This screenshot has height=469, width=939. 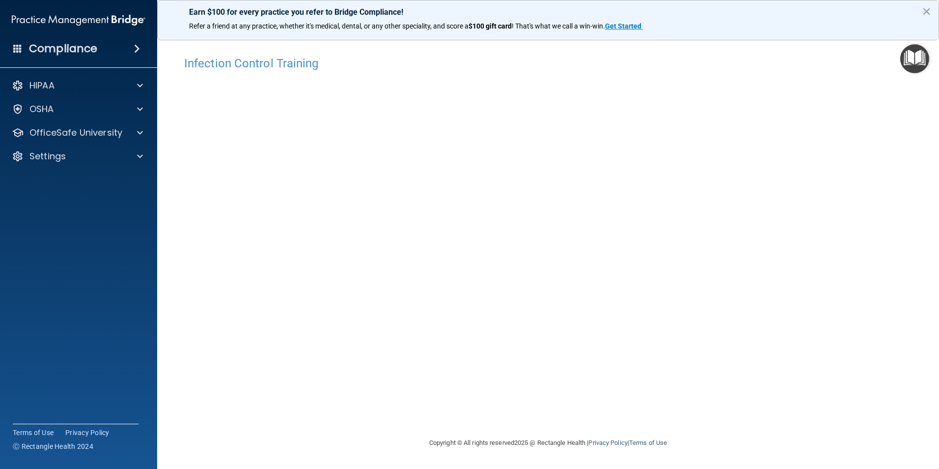 I want to click on strong: Get Started, so click(x=623, y=26).